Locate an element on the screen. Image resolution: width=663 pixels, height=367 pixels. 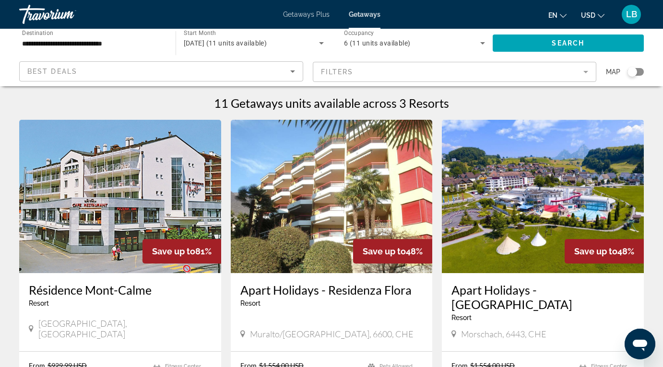
a: Apart Holidays - Residenza Flora is located at coordinates (331, 290).